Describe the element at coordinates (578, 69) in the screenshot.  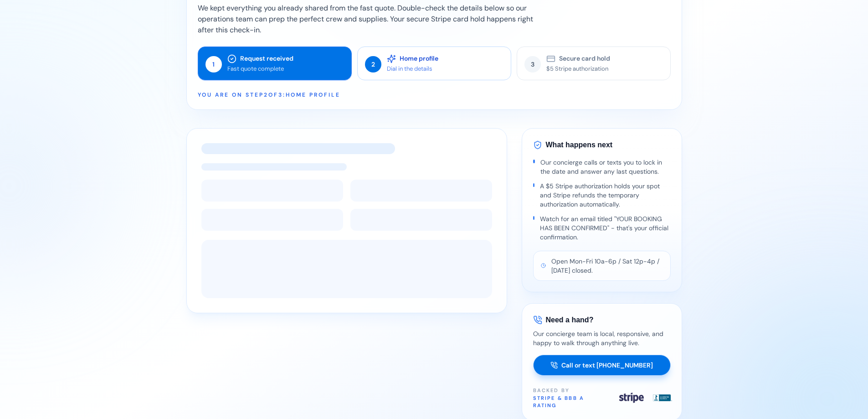
I see `p: $5 Stripe authorization` at that location.